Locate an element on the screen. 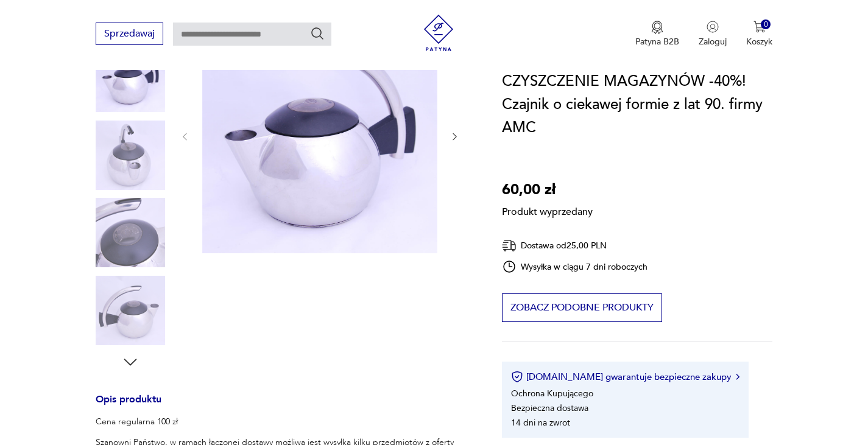 The height and width of the screenshot is (445, 868). div: 0 is located at coordinates (765, 24).